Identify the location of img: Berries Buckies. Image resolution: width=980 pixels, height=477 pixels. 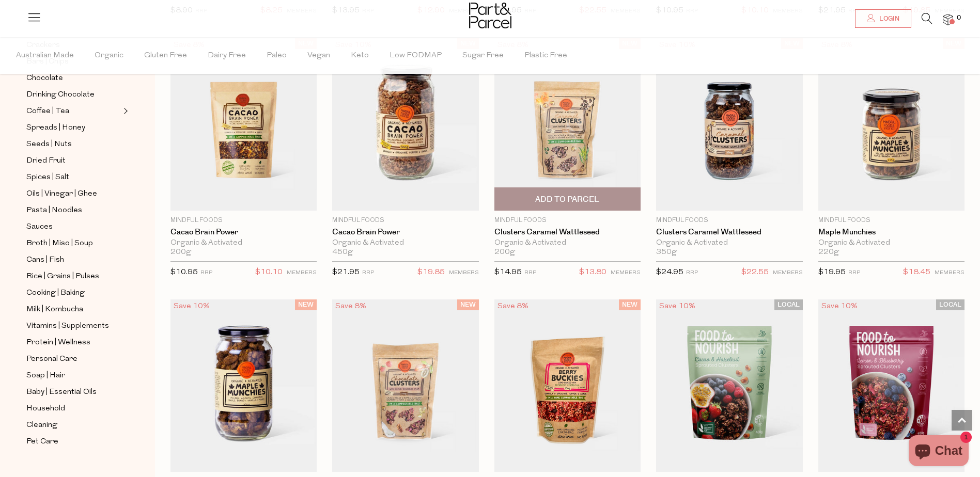
(567, 386).